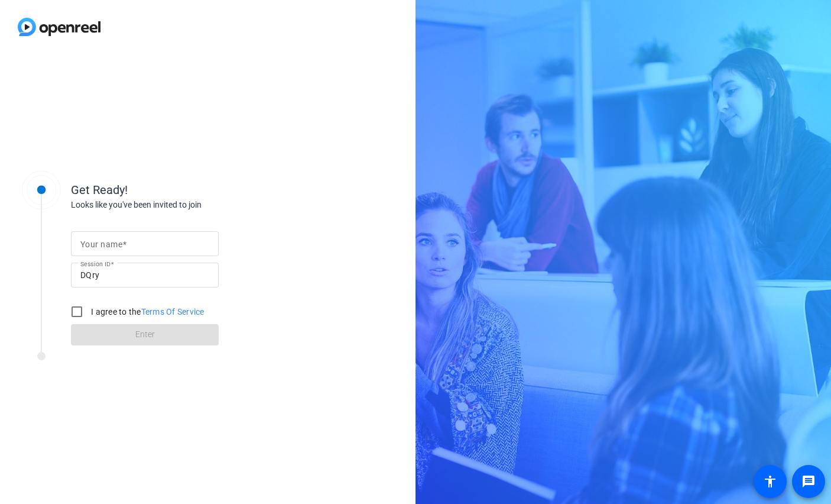 Image resolution: width=831 pixels, height=504 pixels. Describe the element at coordinates (101, 244) in the screenshot. I see `mat-label: Your name` at that location.